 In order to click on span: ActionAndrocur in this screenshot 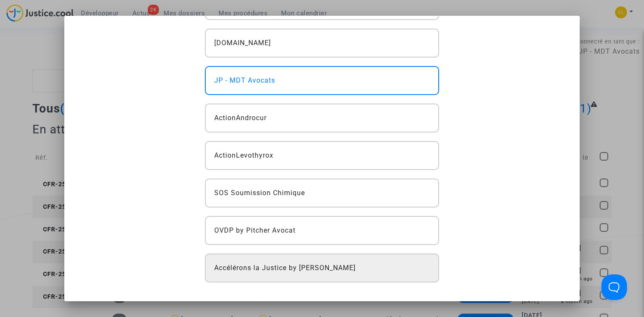, I will do `click(240, 118)`.